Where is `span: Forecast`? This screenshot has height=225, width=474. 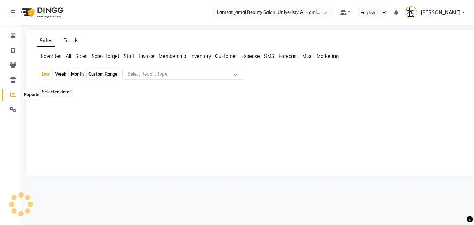 span: Forecast is located at coordinates (288, 56).